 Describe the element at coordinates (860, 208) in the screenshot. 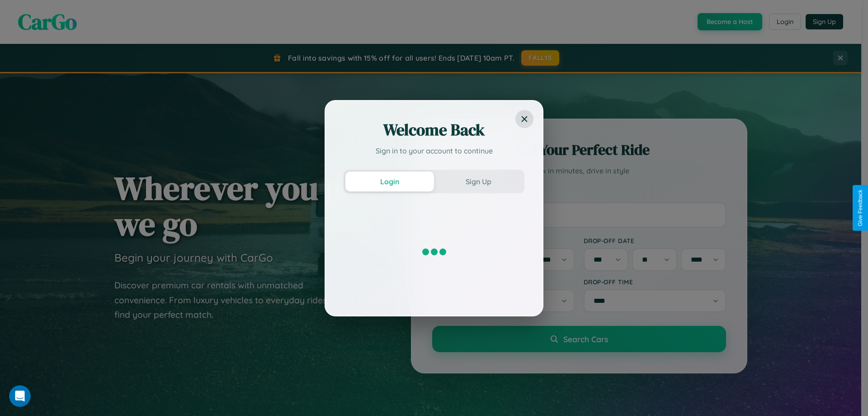

I see `div: Give Feedback` at that location.